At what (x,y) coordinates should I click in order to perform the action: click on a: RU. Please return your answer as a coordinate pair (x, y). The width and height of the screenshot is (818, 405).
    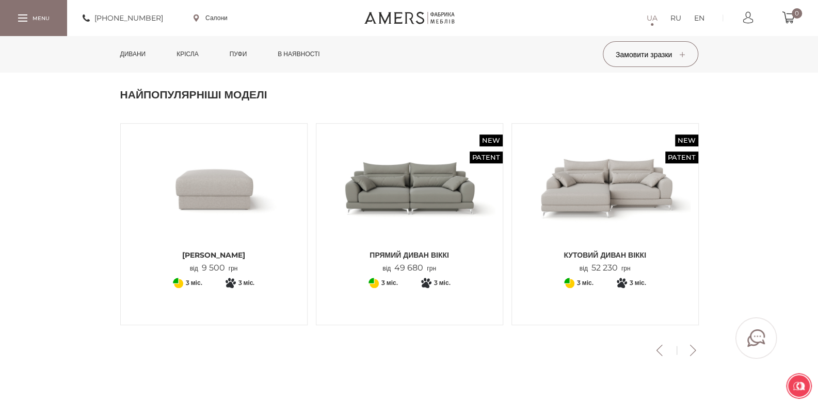
    Looking at the image, I should click on (675, 18).